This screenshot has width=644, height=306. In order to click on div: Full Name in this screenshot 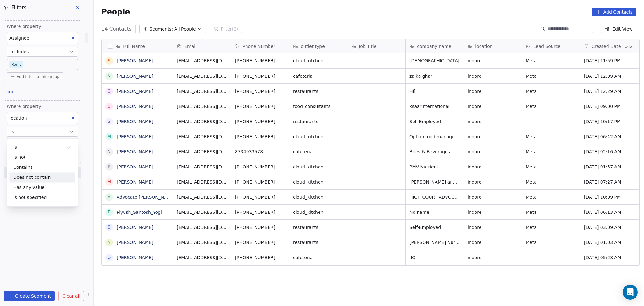, I will do `click(137, 46)`.